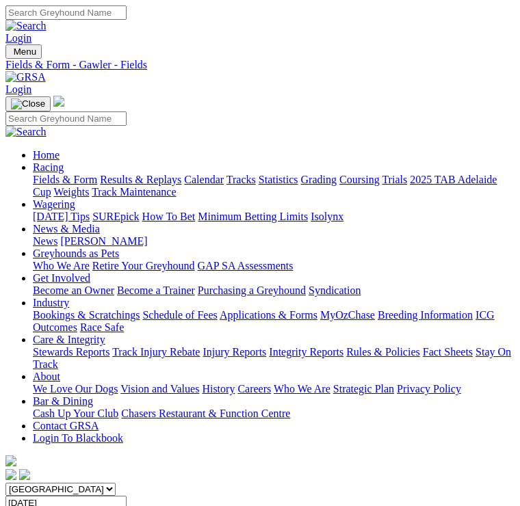 The width and height of the screenshot is (520, 506). Describe the element at coordinates (140, 179) in the screenshot. I see `a: Results & Replays` at that location.